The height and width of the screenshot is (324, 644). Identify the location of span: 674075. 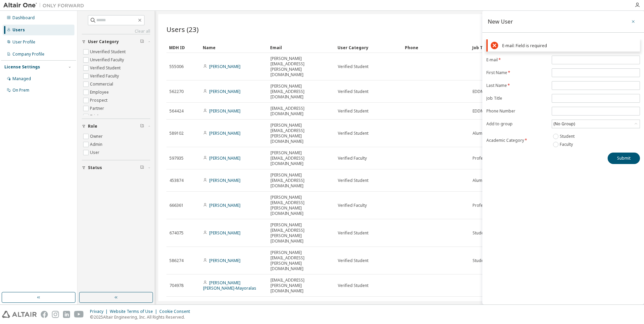
(176, 233).